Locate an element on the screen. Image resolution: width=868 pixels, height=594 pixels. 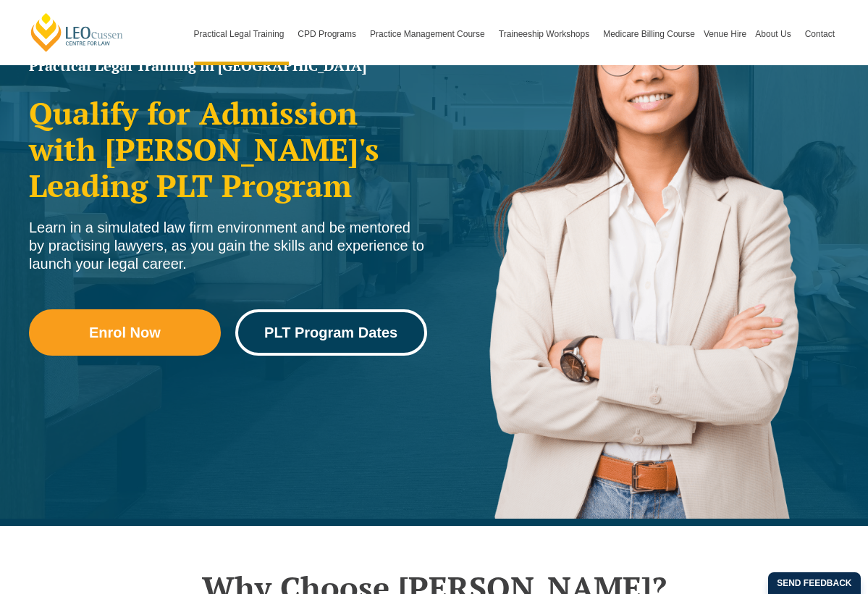
a: CPD Programs is located at coordinates (330, 34).